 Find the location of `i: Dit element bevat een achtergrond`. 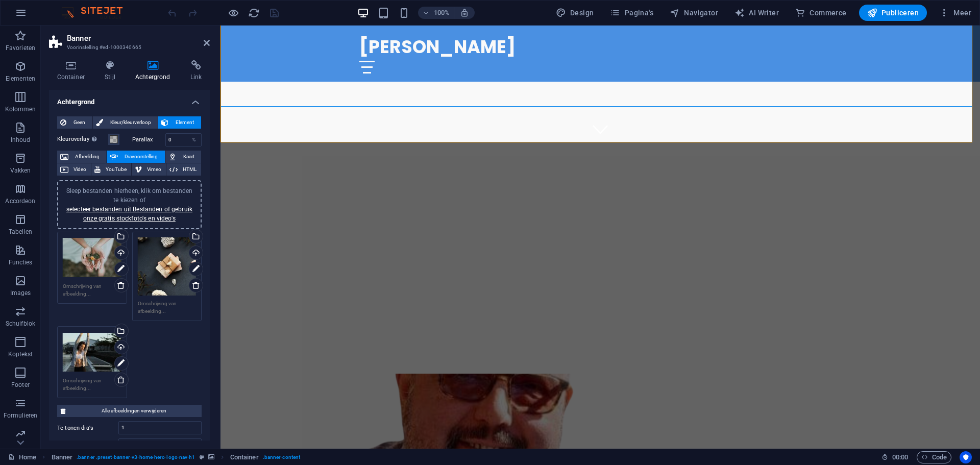

i: Dit element bevat een achtergrond is located at coordinates (211, 457).